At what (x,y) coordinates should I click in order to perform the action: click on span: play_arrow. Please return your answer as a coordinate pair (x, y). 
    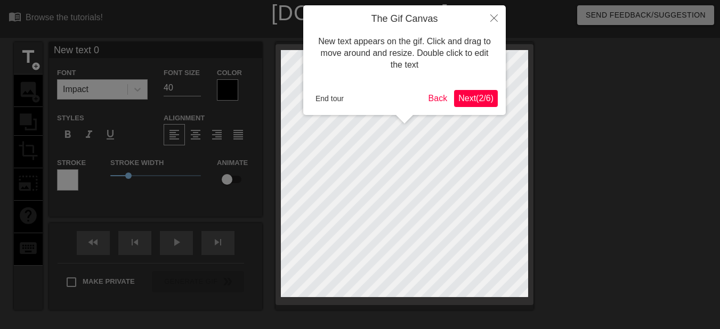
    Looking at the image, I should click on (176, 242).